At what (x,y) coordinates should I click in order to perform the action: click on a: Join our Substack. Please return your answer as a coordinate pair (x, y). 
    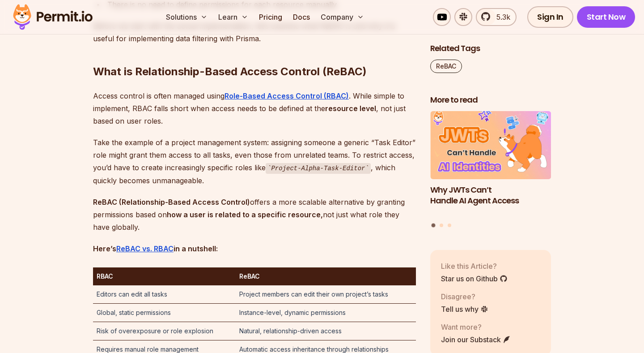
    Looking at the image, I should click on (476, 339).